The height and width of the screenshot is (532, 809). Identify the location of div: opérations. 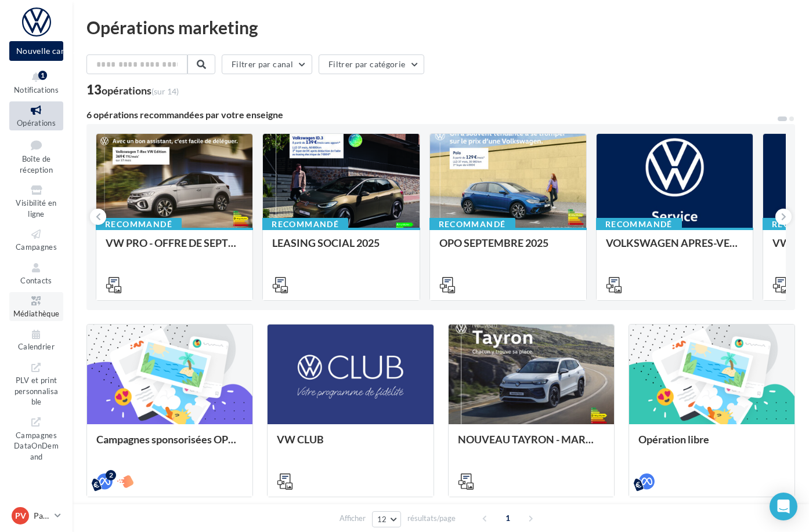
(140, 91).